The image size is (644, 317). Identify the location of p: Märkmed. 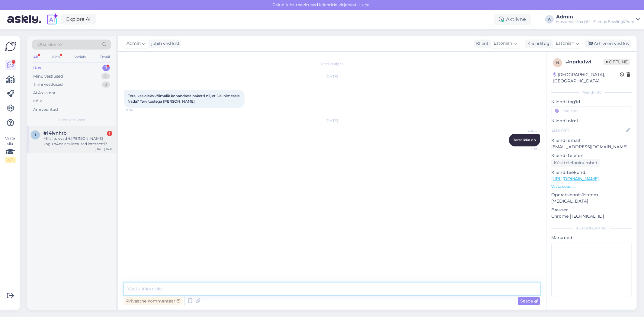
(592, 238).